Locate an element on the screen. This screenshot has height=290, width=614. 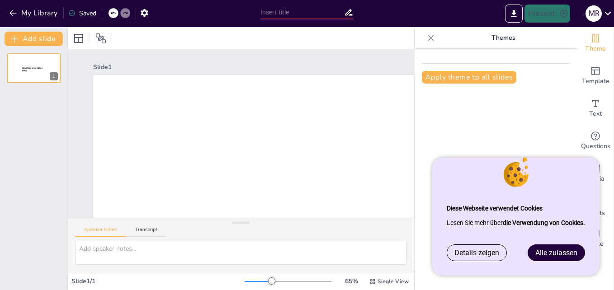
span: Theme is located at coordinates (596, 49).